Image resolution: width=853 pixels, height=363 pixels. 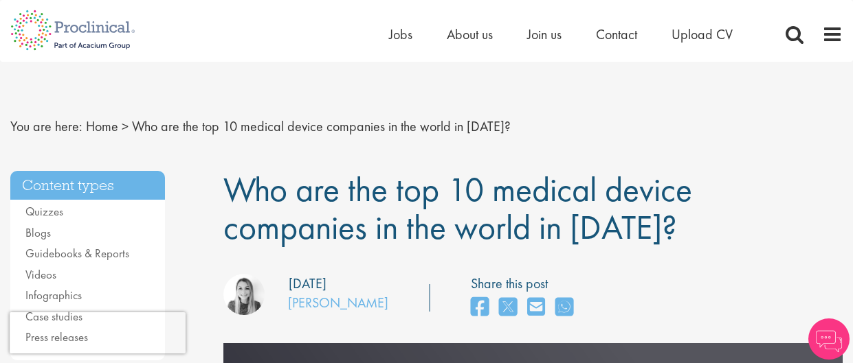 I want to click on span: Join us, so click(x=544, y=34).